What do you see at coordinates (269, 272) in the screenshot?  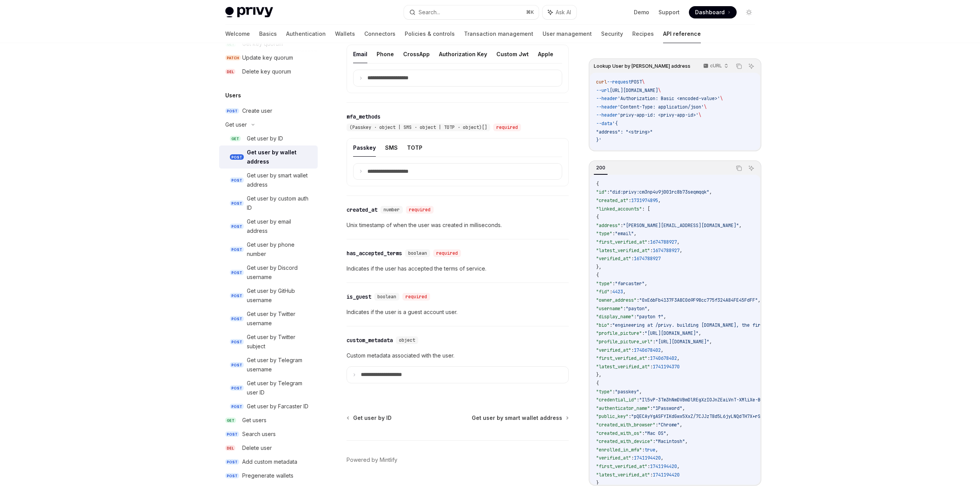 I see `a: POSTGet user by Discord username` at bounding box center [269, 272].